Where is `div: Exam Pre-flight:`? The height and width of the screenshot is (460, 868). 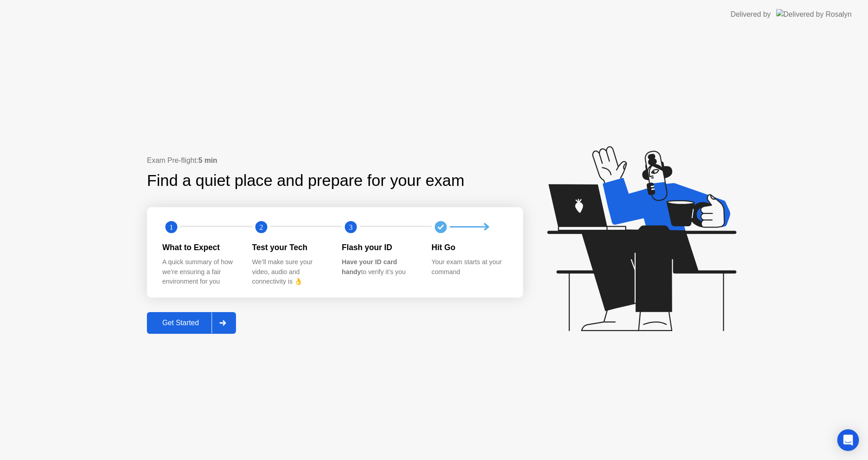 div: Exam Pre-flight: is located at coordinates (335, 161).